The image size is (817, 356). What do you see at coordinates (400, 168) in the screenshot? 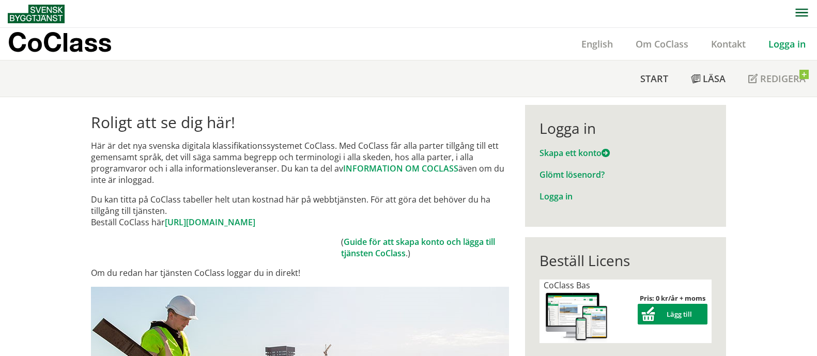
I see `a: INFORMATION OM COCLASS` at bounding box center [400, 168].